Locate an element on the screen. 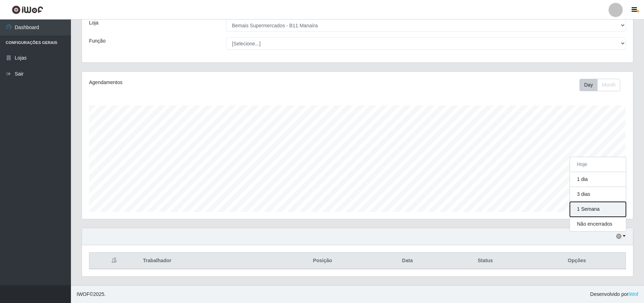 The height and width of the screenshot is (303, 644). span: Desenvolvido por is located at coordinates (614, 294).